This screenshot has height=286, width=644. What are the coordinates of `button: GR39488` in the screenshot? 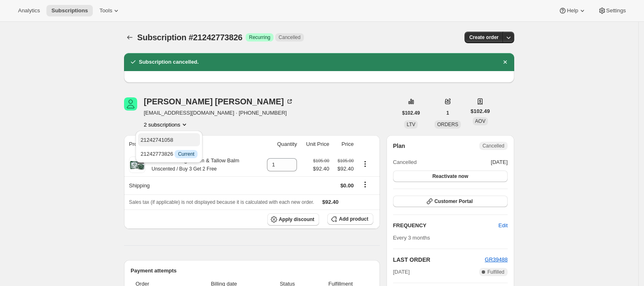 It's located at (496, 260).